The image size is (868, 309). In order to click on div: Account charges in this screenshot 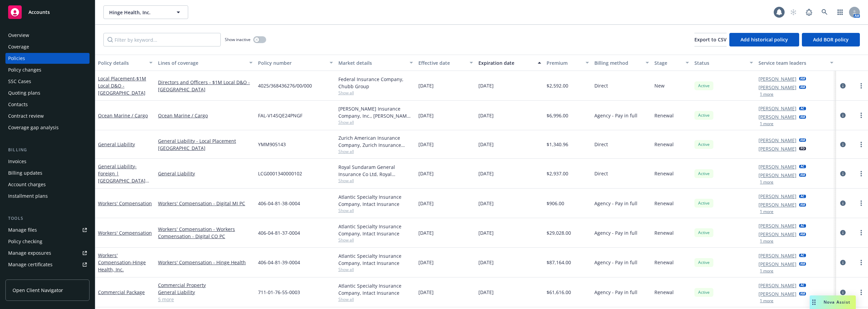, I will do `click(27, 185)`.